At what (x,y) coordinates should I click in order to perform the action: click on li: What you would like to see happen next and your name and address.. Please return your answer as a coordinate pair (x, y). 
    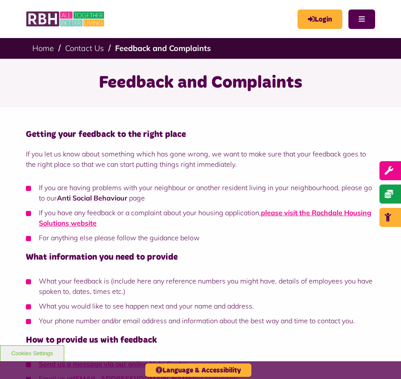
    Looking at the image, I should click on (201, 306).